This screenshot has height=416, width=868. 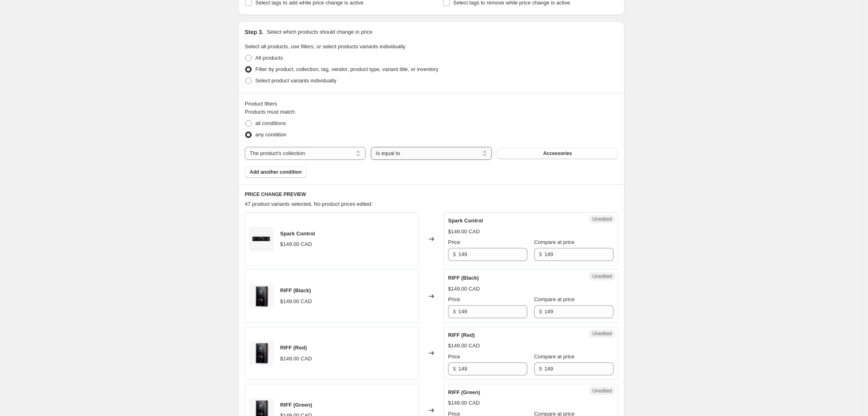 I want to click on span: All products, so click(x=269, y=58).